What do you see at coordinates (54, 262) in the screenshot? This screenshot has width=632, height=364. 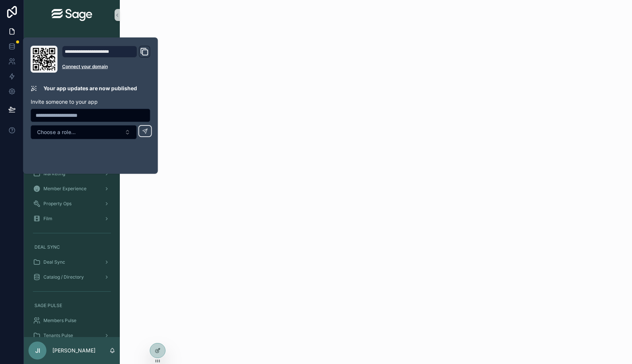 I see `span: Deal Sync` at bounding box center [54, 262].